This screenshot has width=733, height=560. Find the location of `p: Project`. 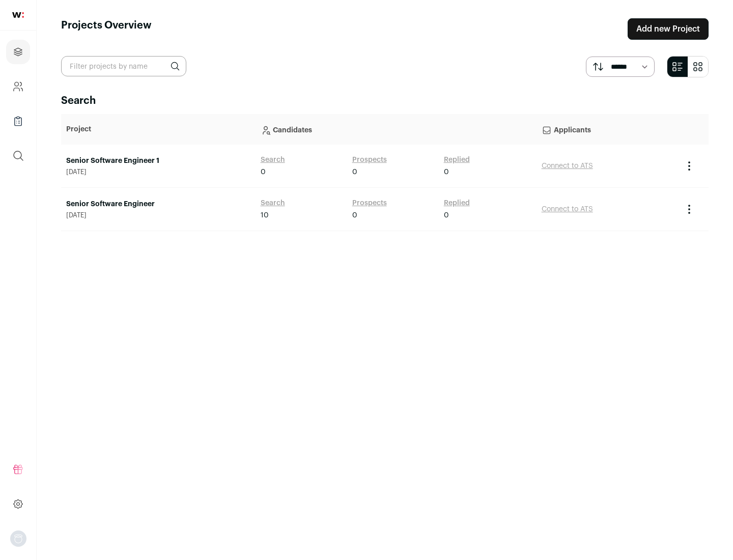

p: Project is located at coordinates (158, 129).